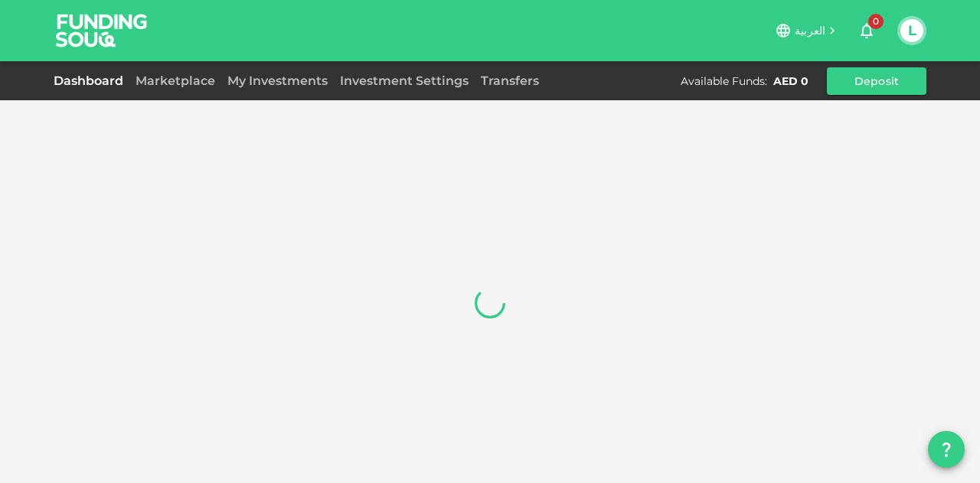 The image size is (980, 483). I want to click on button: 0, so click(867, 31).